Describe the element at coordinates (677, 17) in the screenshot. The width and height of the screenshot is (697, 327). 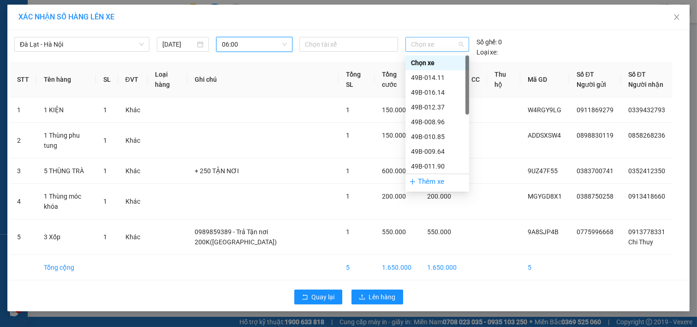
I see `span: close` at that location.